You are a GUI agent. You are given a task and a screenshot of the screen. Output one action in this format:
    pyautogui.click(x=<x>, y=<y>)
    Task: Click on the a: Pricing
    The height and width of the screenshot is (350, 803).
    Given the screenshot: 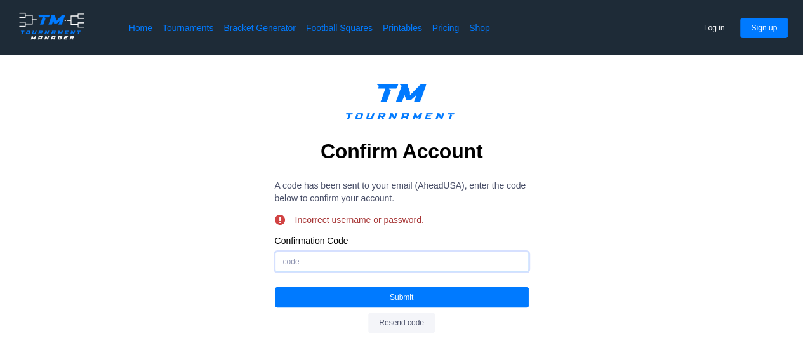 What is the action you would take?
    pyautogui.click(x=445, y=28)
    